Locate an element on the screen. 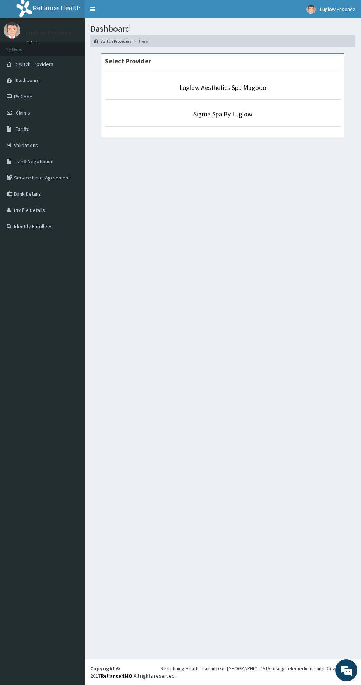 The width and height of the screenshot is (361, 685). a: RelianceHMO is located at coordinates (116, 675).